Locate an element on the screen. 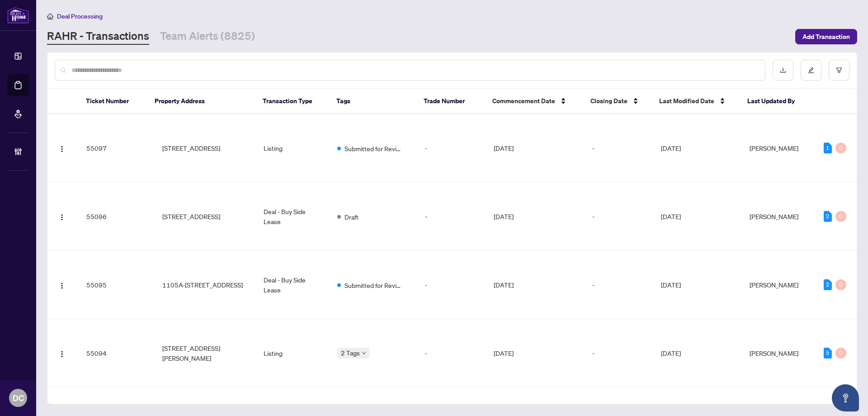 This screenshot has height=416, width=868. th: Commencement Date is located at coordinates (534, 101).